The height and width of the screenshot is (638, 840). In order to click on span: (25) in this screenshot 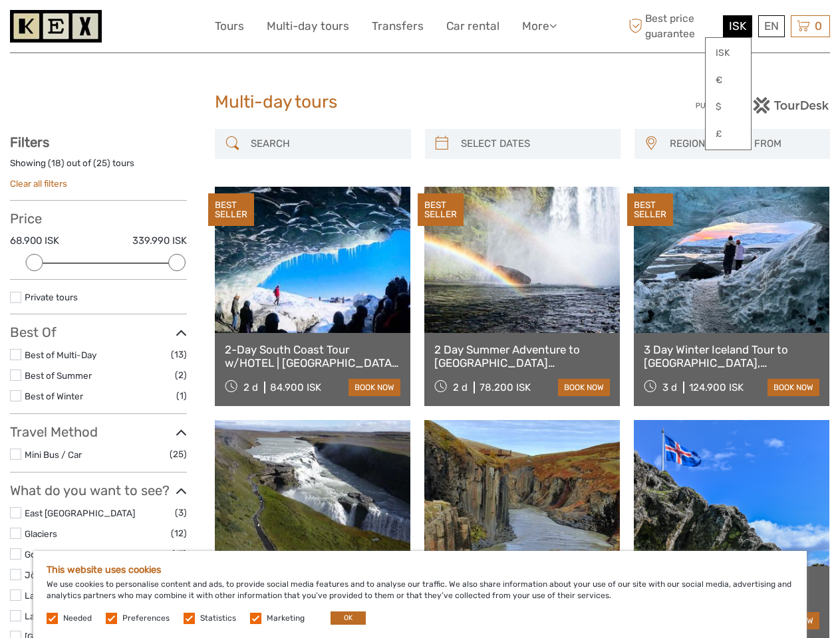, I will do `click(178, 455)`.